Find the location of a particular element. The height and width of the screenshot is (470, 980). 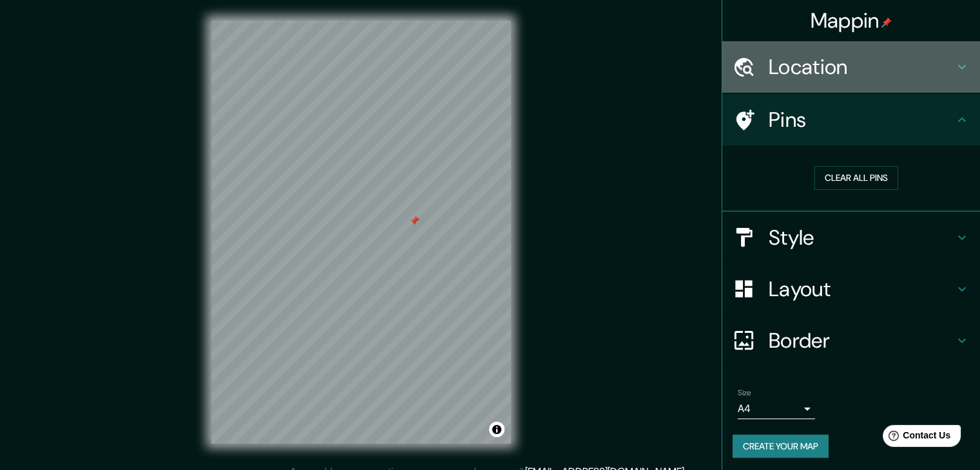

div: A4 is located at coordinates (776, 409).